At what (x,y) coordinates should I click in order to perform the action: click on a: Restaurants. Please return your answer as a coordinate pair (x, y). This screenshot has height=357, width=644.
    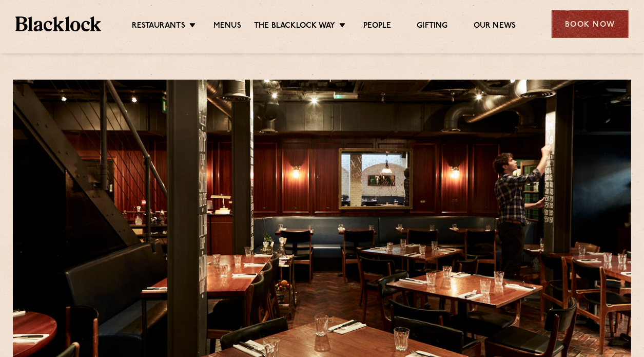
    Looking at the image, I should click on (158, 26).